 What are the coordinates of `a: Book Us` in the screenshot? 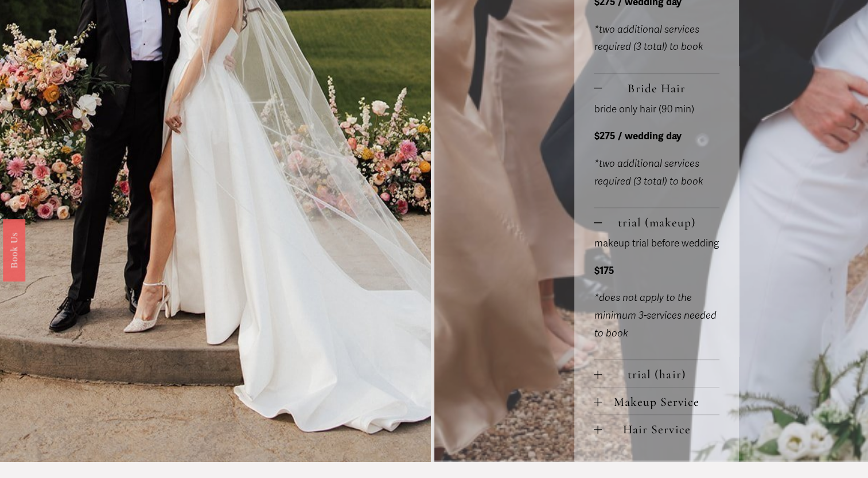 It's located at (14, 250).